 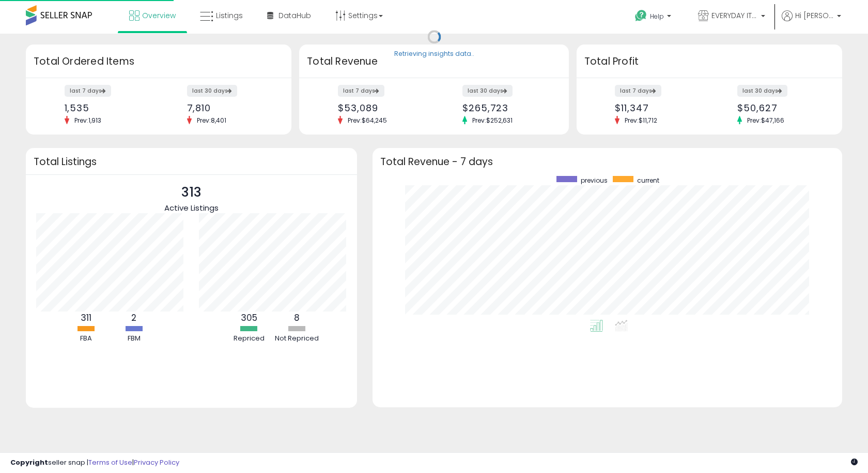 What do you see at coordinates (230, 15) in the screenshot?
I see `span: Listings` at bounding box center [230, 15].